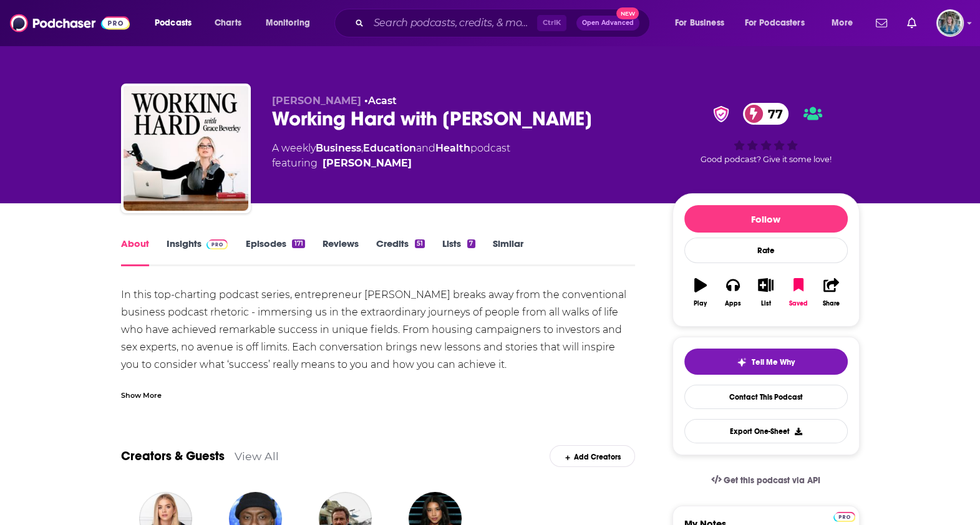 The width and height of the screenshot is (980, 525). I want to click on a: Education, so click(389, 148).